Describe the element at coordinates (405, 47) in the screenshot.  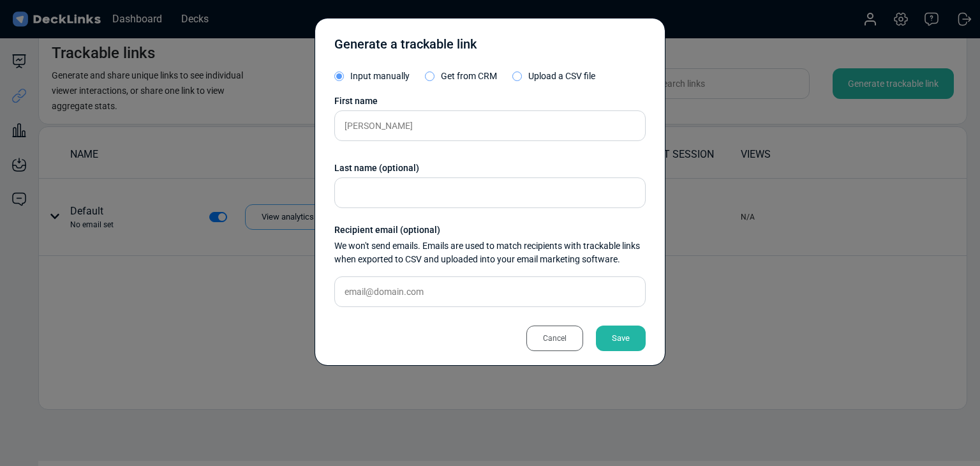
I see `div: Generate a trackable link` at that location.